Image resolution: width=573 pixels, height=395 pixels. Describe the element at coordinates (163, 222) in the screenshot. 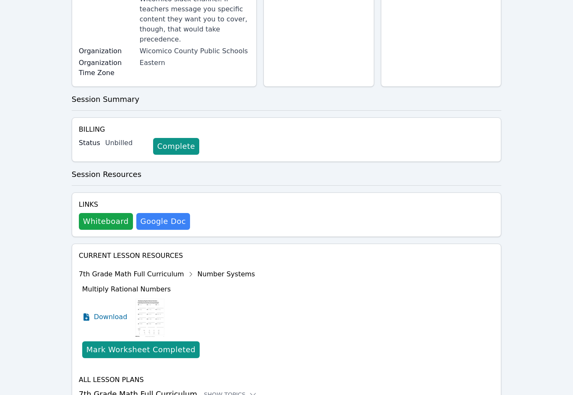

I see `a: Google Doc` at that location.